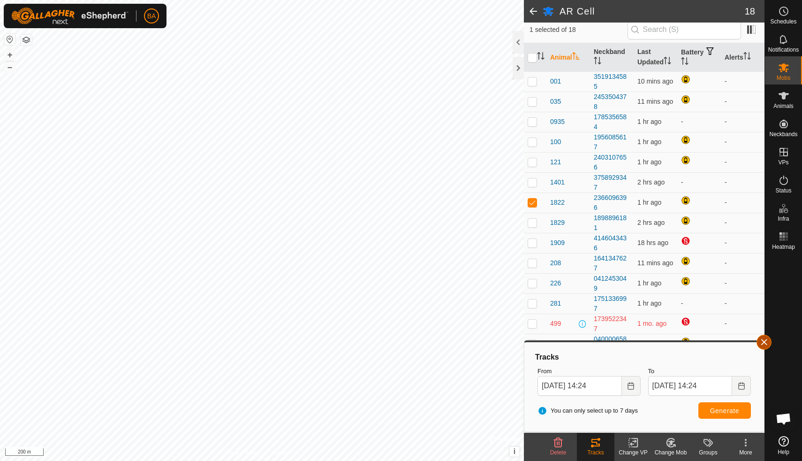 The width and height of the screenshot is (802, 461). I want to click on span: Help, so click(783, 452).